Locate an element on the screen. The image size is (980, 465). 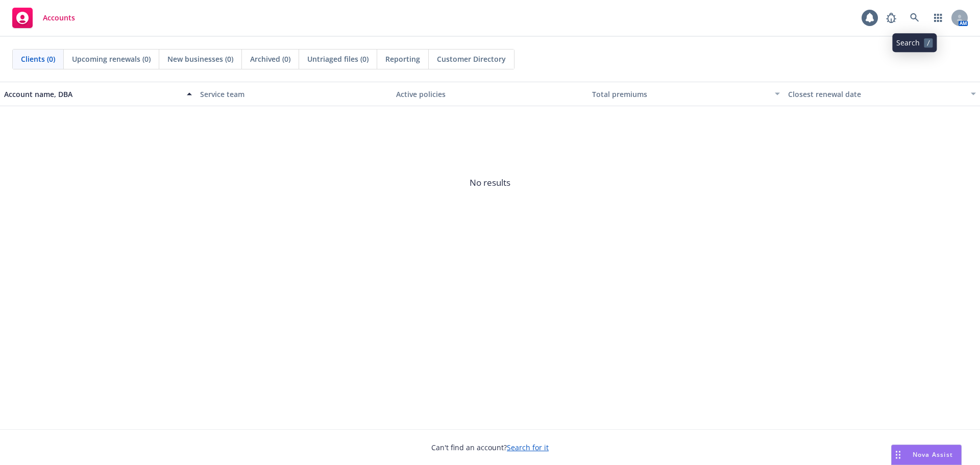
button: Service team is located at coordinates (294, 94).